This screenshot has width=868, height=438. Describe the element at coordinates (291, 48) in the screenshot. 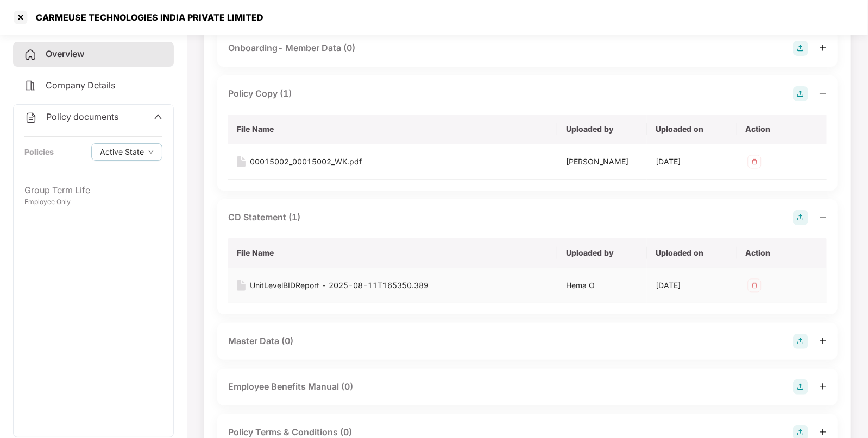

I see `div: Onboarding- Member Data (0)` at that location.